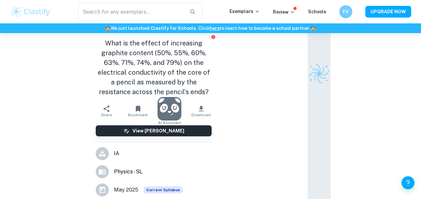  Describe the element at coordinates (163, 190) in the screenshot. I see `div: This exemplar is based on the current syllabus. Feel free to refer to it for inspiration/ideas wh...` at that location.